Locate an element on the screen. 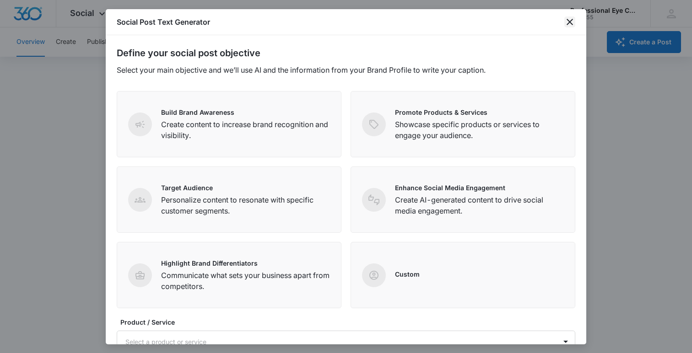 The image size is (692, 353). h1: Social Post Text Generator is located at coordinates (163, 22).